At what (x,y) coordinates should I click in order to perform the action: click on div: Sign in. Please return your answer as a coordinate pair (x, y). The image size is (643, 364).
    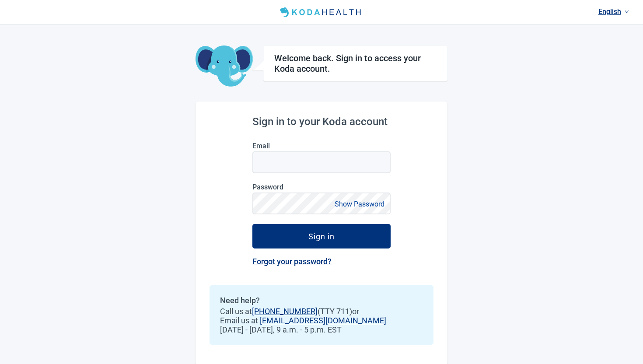
    Looking at the image, I should click on (322, 236).